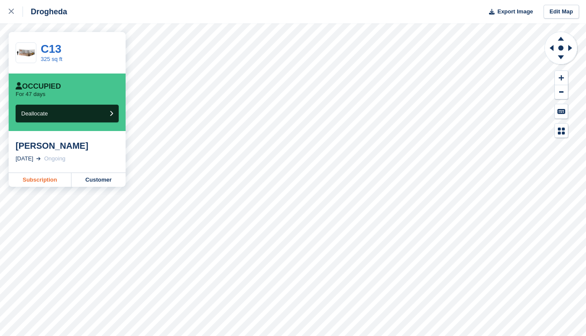  What do you see at coordinates (561, 111) in the screenshot?
I see `button: Keyboard Shortcuts` at bounding box center [561, 111].